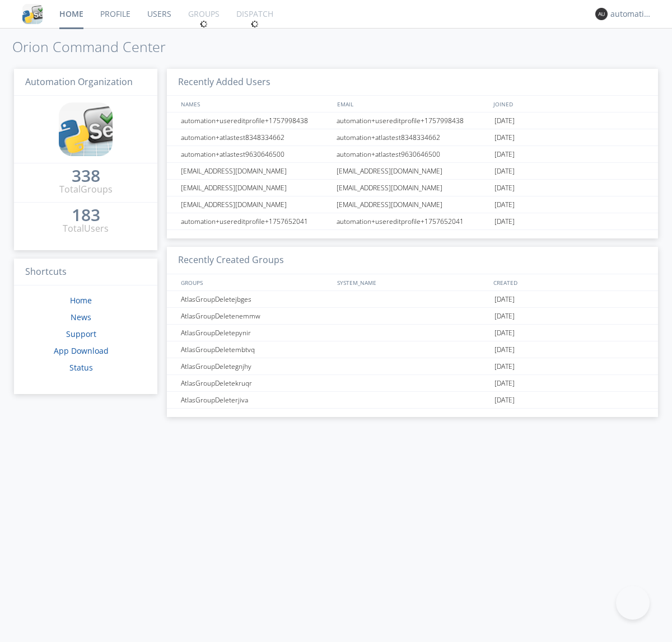 Image resolution: width=672 pixels, height=642 pixels. I want to click on div: AtlasGroupDeletejbges, so click(256, 299).